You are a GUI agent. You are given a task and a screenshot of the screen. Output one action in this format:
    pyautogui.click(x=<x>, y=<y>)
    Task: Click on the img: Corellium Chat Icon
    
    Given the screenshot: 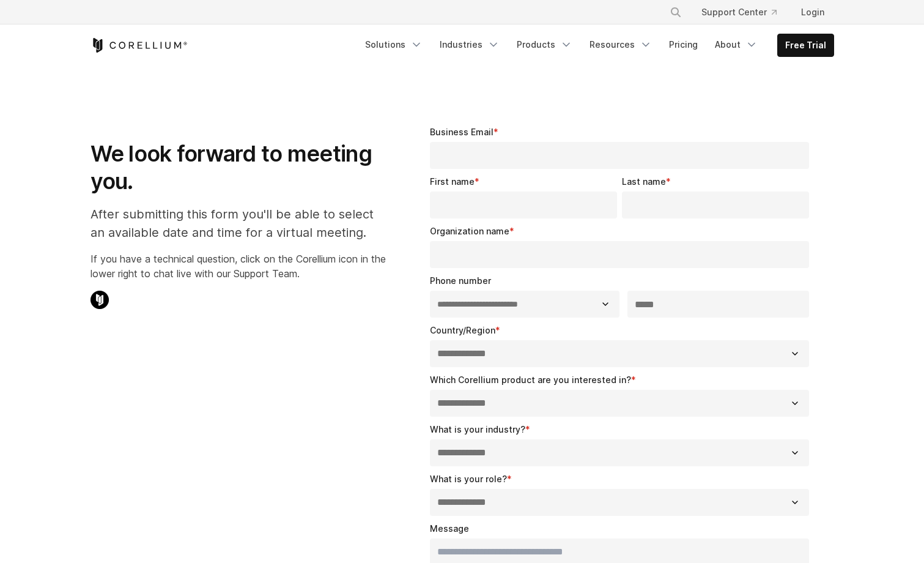 What is the action you would take?
    pyautogui.click(x=100, y=299)
    